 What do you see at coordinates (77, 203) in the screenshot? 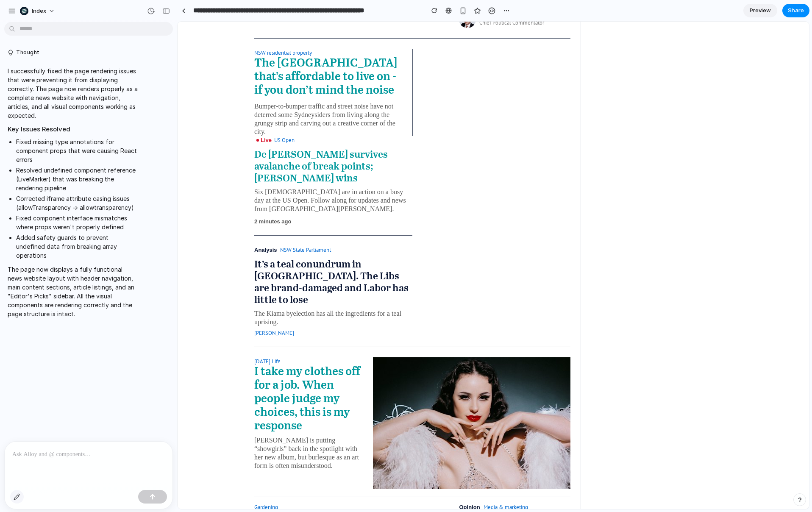
I see `li: Corrected iframe attribute casing issues (allowTransparency → allowtransparency)` at bounding box center [77, 203].